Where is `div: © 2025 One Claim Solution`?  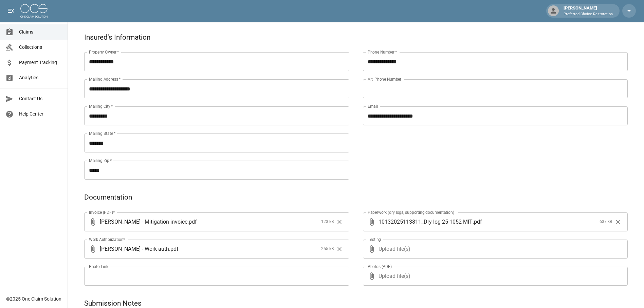 div: © 2025 One Claim Solution is located at coordinates (34, 299).